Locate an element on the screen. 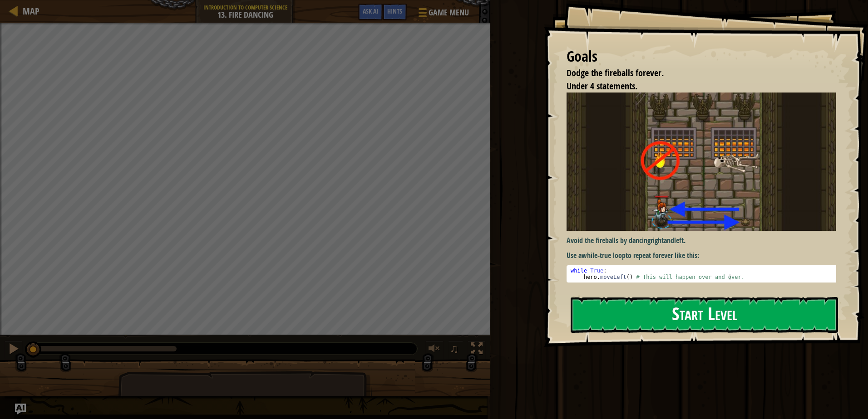  p: Avoid the fireballs by dancing and . is located at coordinates (705, 240).